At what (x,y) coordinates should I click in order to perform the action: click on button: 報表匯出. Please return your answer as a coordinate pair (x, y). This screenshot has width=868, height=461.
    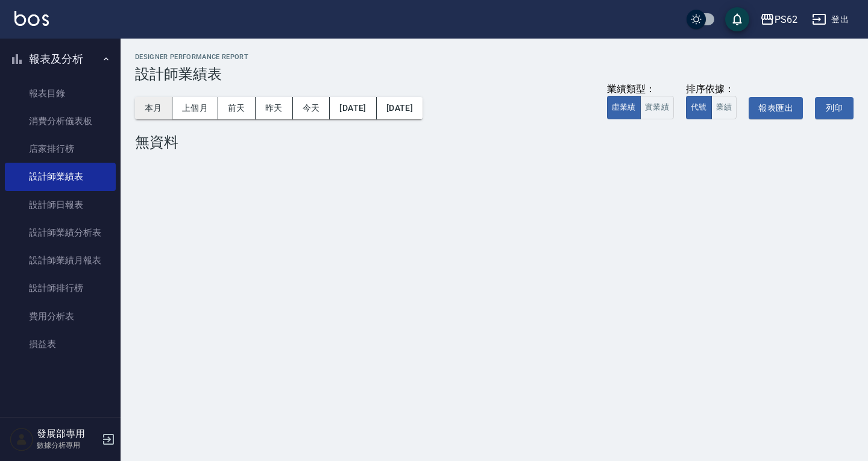
    Looking at the image, I should click on (776, 108).